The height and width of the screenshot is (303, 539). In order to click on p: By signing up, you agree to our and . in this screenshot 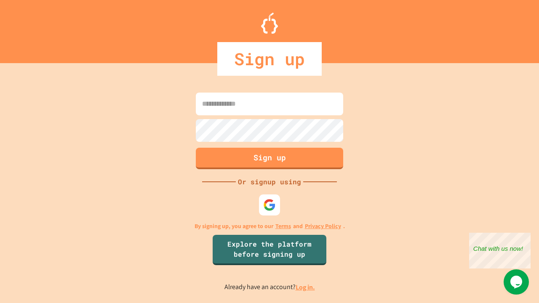, I will do `click(269, 226)`.